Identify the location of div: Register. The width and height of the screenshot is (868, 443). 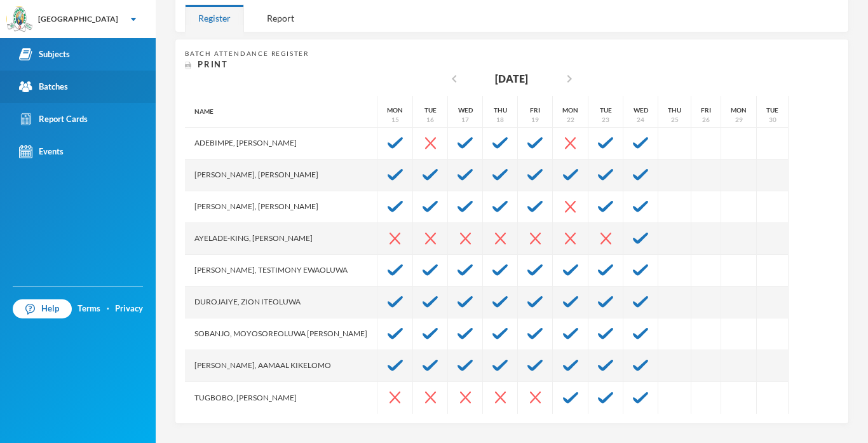
(214, 18).